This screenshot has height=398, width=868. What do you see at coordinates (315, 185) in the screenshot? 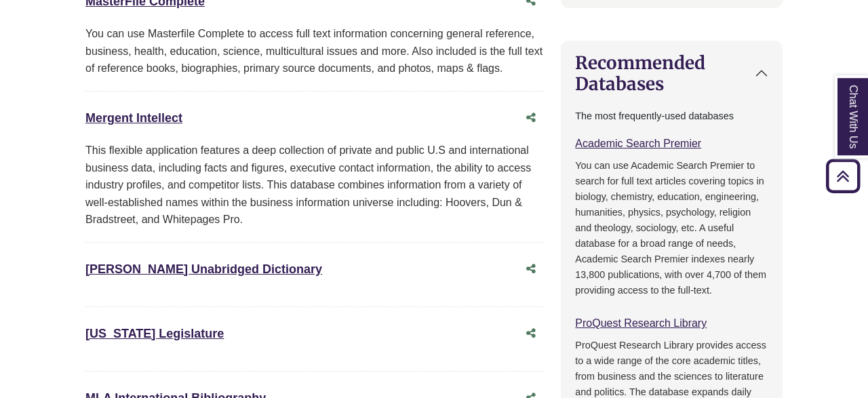
I see `div: This flexible application features a deep collection of private and public U.S and international ...` at bounding box center [315, 185].